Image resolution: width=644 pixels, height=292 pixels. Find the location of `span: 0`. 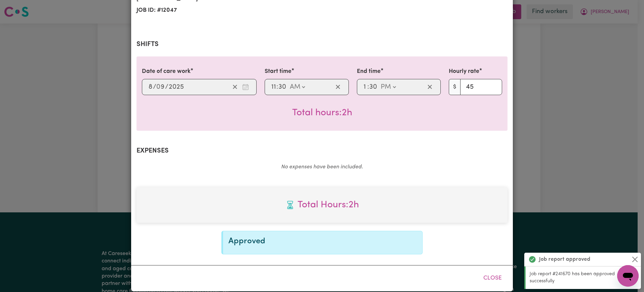

span: 0 is located at coordinates (158, 87).